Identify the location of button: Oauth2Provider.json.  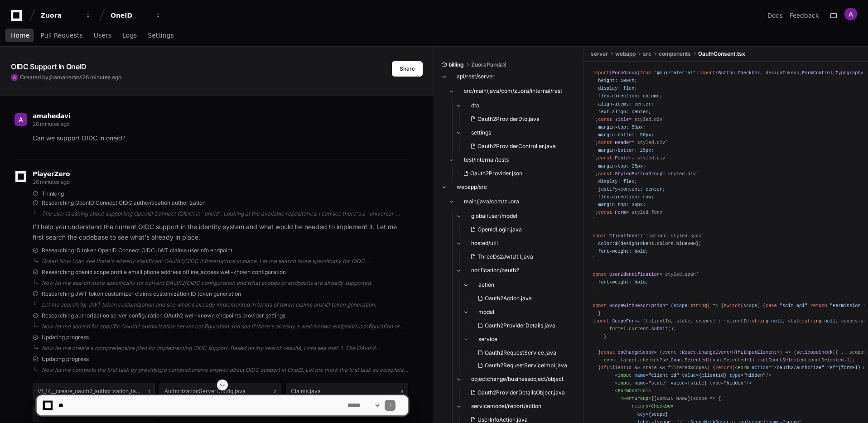
(515, 174).